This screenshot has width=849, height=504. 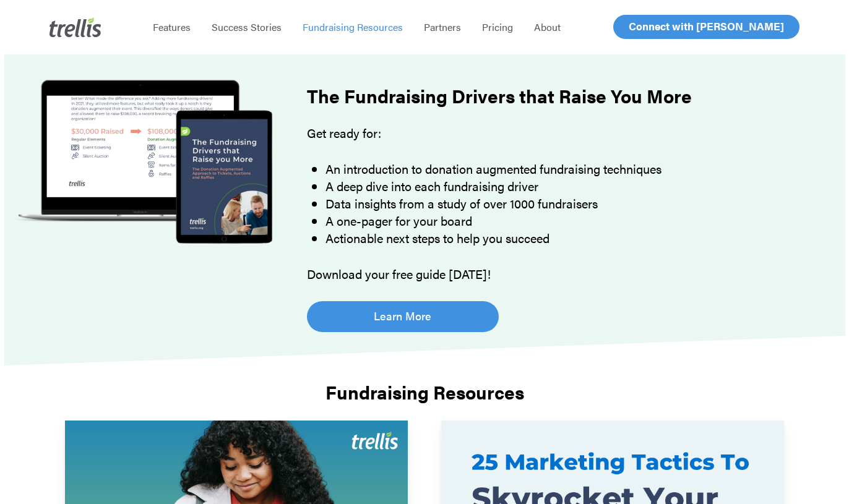 What do you see at coordinates (442, 27) in the screenshot?
I see `span: Partners` at bounding box center [442, 27].